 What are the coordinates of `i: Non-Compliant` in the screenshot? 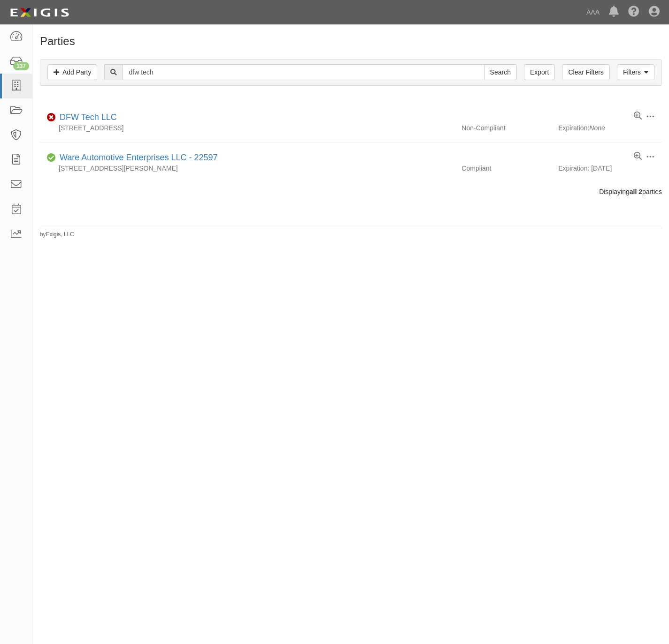 It's located at (51, 118).